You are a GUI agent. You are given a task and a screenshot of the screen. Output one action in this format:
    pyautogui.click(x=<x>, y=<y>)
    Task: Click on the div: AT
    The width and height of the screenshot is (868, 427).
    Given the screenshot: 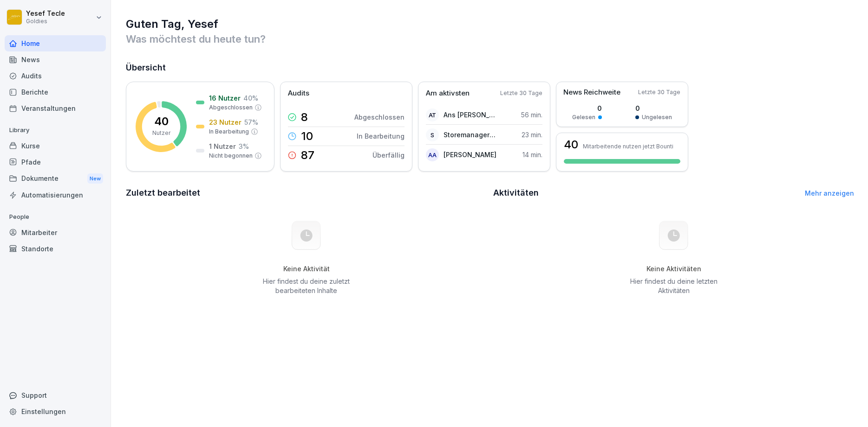 What is the action you would take?
    pyautogui.click(x=432, y=115)
    